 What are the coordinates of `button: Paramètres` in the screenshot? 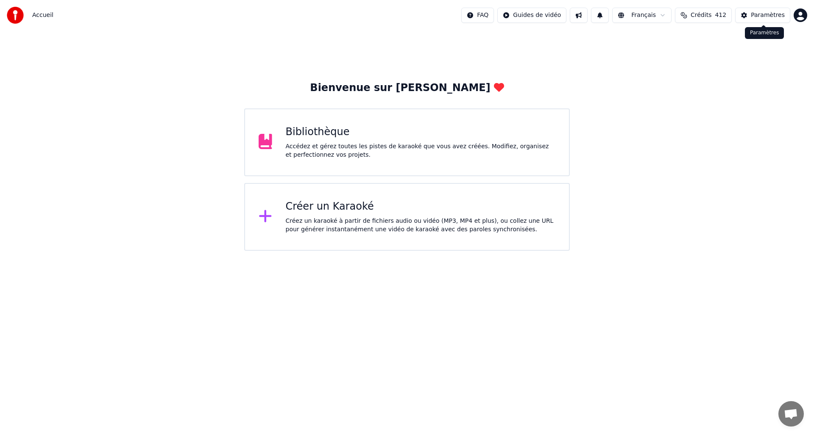 It's located at (763, 15).